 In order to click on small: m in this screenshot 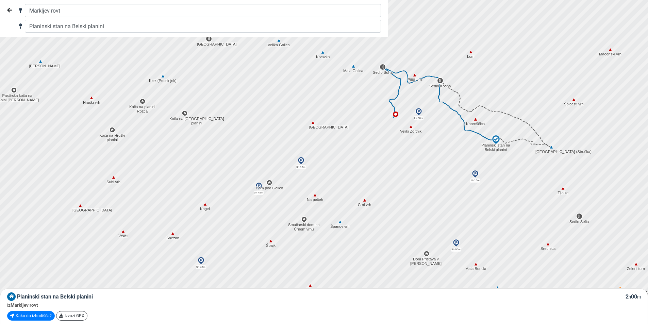, I will do `click(639, 297)`.